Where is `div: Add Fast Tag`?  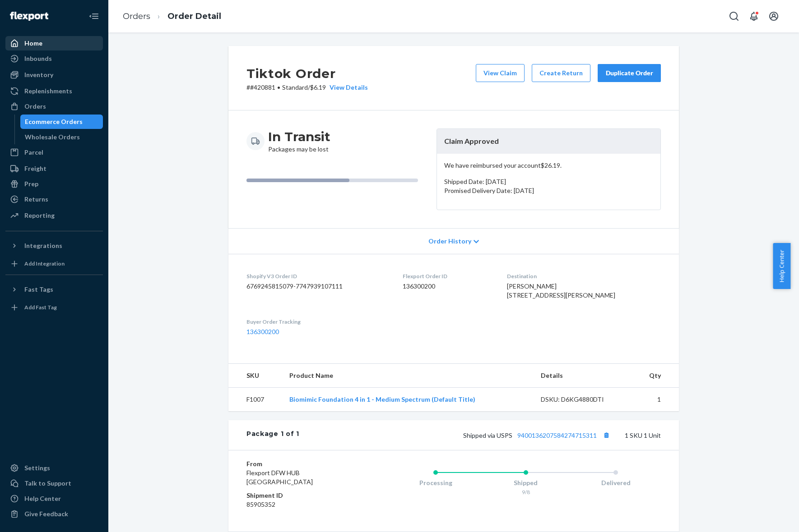 div: Add Fast Tag is located at coordinates (41, 308).